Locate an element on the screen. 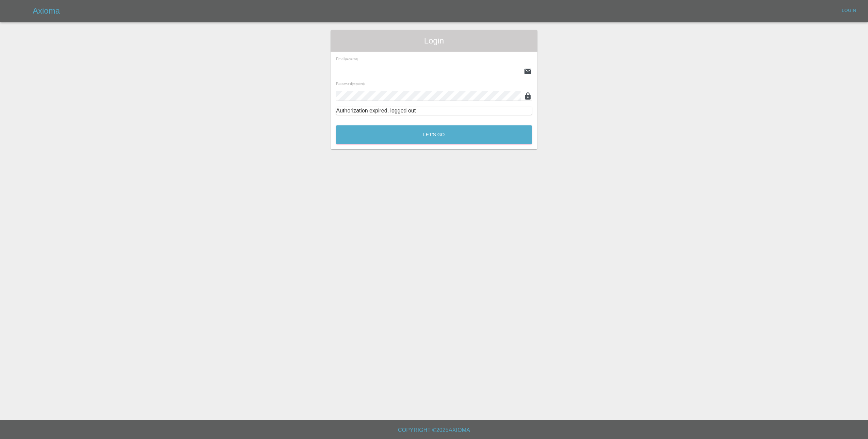 The height and width of the screenshot is (439, 868). button: Let's Go is located at coordinates (434, 135).